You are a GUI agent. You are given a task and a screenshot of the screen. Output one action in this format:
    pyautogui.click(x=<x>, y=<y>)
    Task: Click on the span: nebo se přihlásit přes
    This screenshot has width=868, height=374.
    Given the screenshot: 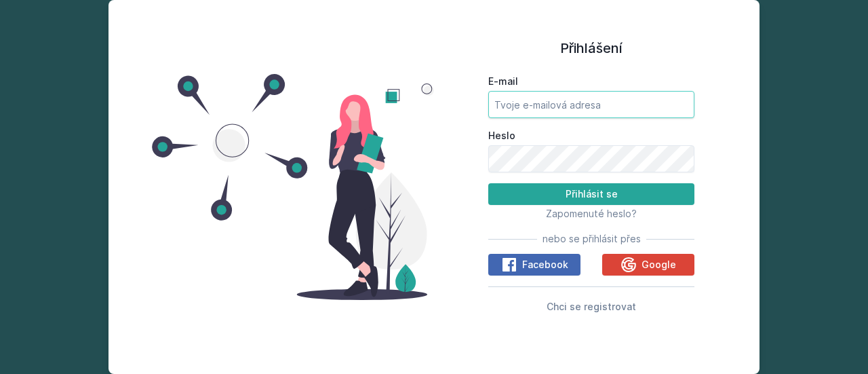 What is the action you would take?
    pyautogui.click(x=592, y=239)
    